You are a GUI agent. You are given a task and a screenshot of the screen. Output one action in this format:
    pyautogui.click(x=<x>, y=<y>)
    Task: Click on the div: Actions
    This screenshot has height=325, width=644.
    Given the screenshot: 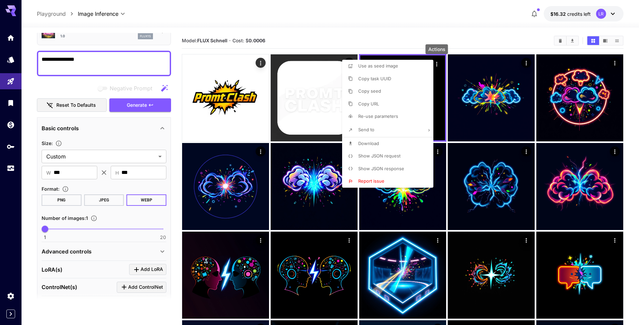 What is the action you would take?
    pyautogui.click(x=437, y=49)
    